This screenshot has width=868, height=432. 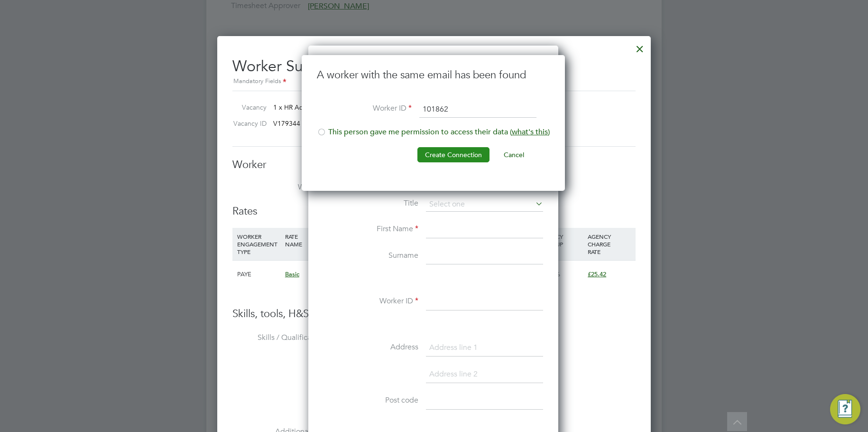 What do you see at coordinates (286, 123) in the screenshot?
I see `span: V179344` at bounding box center [286, 123].